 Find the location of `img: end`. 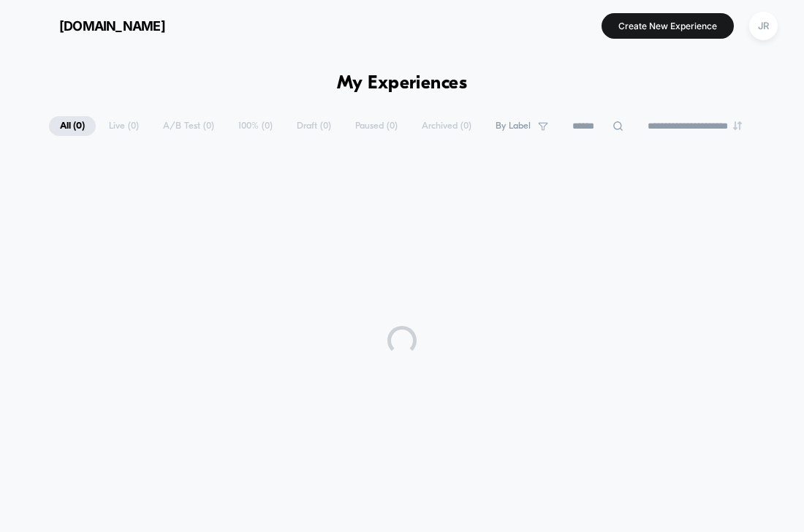

img: end is located at coordinates (737, 126).